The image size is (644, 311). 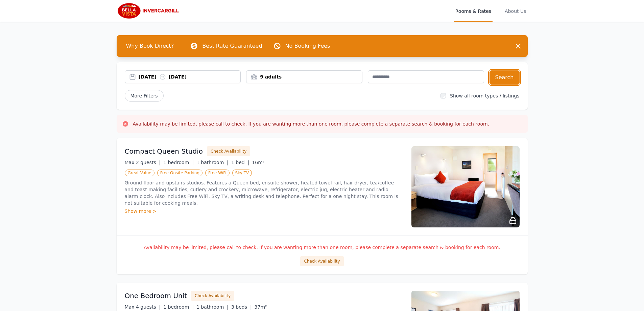 I want to click on span: Max 2 guests |, so click(x=143, y=162).